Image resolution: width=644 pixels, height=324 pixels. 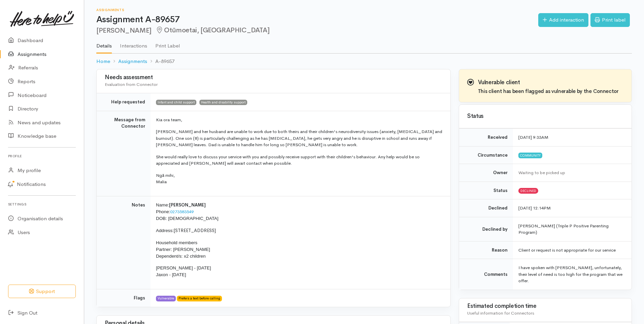 I want to click on span: Evaluation from Connector, so click(x=131, y=84).